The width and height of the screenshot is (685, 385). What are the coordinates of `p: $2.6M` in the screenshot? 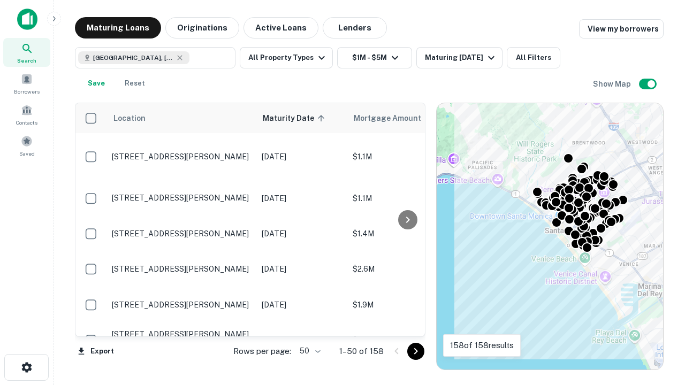 It's located at (406, 269).